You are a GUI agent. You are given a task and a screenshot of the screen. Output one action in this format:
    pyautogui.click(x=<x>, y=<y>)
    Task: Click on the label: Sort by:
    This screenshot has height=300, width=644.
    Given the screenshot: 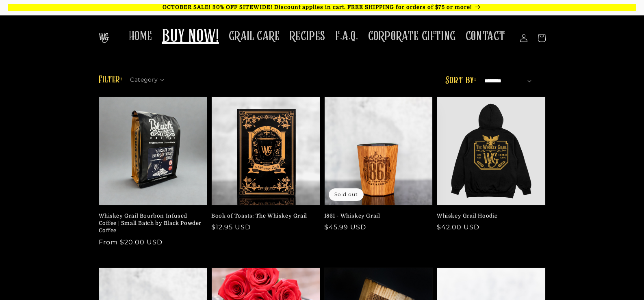 What is the action you would take?
    pyautogui.click(x=460, y=81)
    